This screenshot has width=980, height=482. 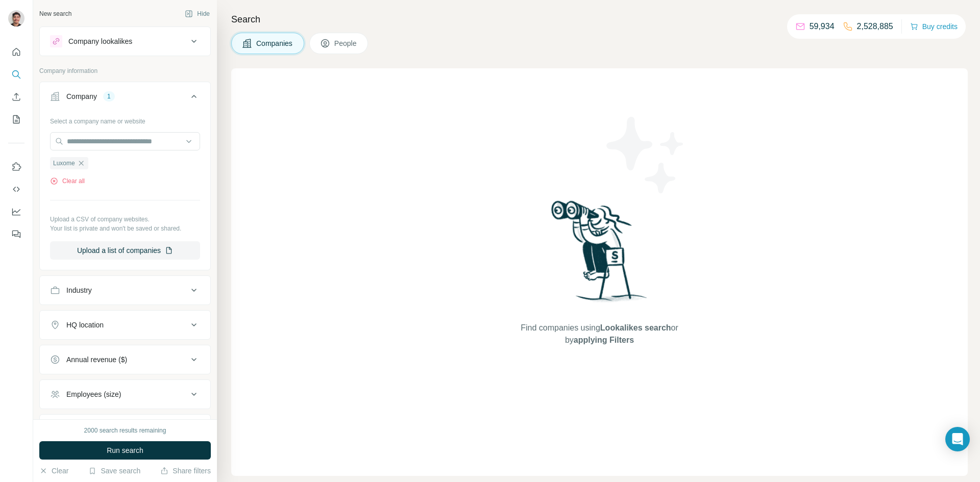 What do you see at coordinates (125, 98) in the screenshot?
I see `button: Company1` at bounding box center [125, 98].